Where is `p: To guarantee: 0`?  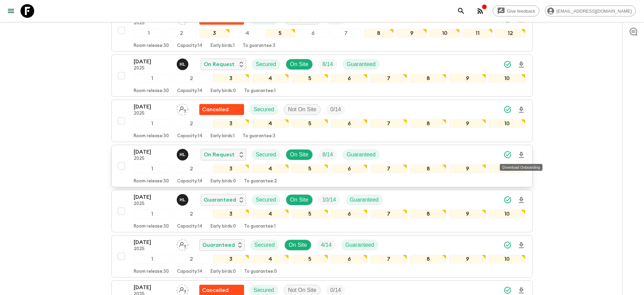
p: To guarantee: 0 is located at coordinates (260, 272).